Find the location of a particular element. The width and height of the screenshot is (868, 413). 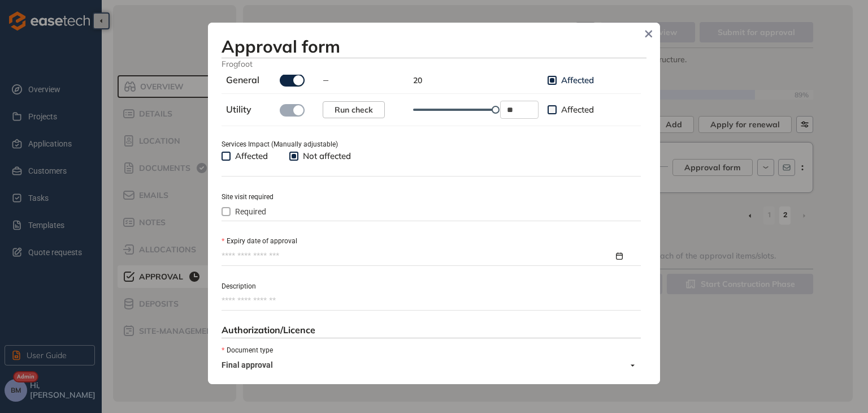

span: Utility is located at coordinates (239, 109).